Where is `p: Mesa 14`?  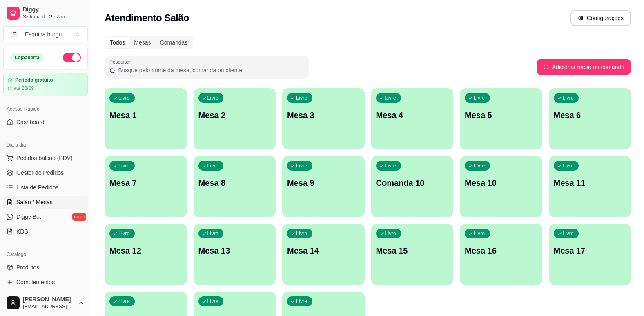
p: Mesa 14 is located at coordinates (324, 251).